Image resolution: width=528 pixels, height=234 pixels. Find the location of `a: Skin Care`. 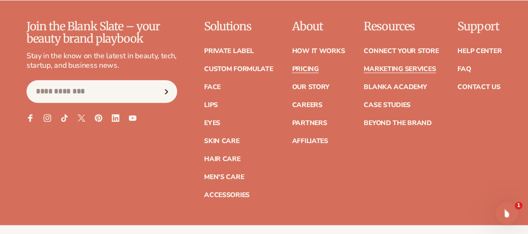

a: Skin Care is located at coordinates (222, 141).